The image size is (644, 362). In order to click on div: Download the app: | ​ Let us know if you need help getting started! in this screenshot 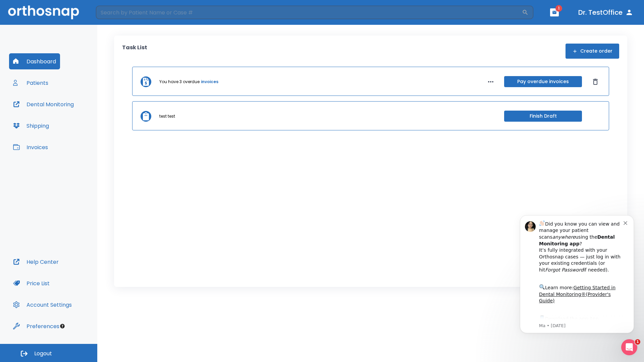, I will do `click(71, 124)`.